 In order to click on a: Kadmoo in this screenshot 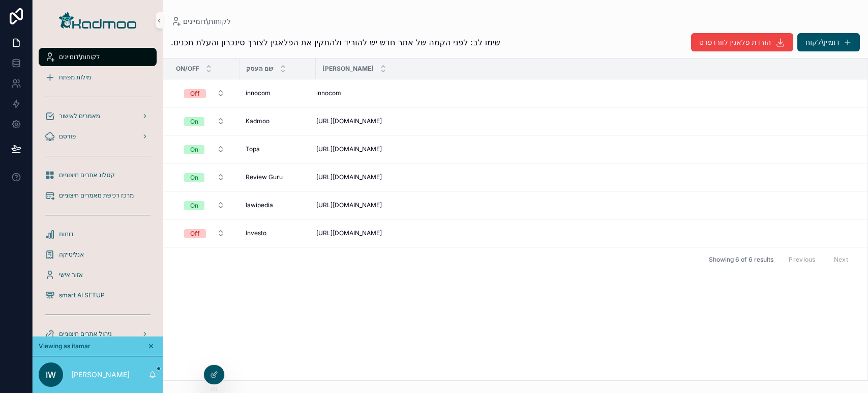, I will do `click(277, 121)`.